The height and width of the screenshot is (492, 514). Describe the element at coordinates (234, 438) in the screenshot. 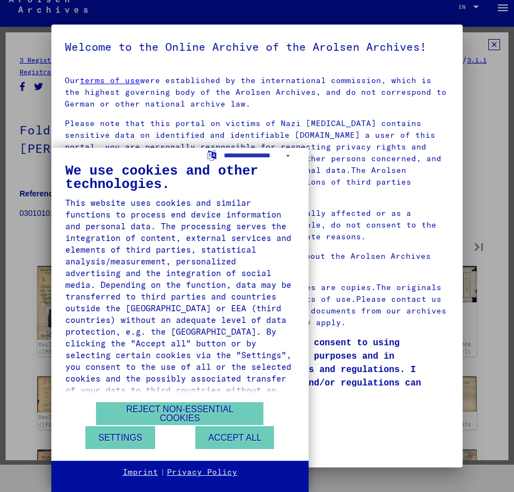

I see `button: Accept all` at that location.